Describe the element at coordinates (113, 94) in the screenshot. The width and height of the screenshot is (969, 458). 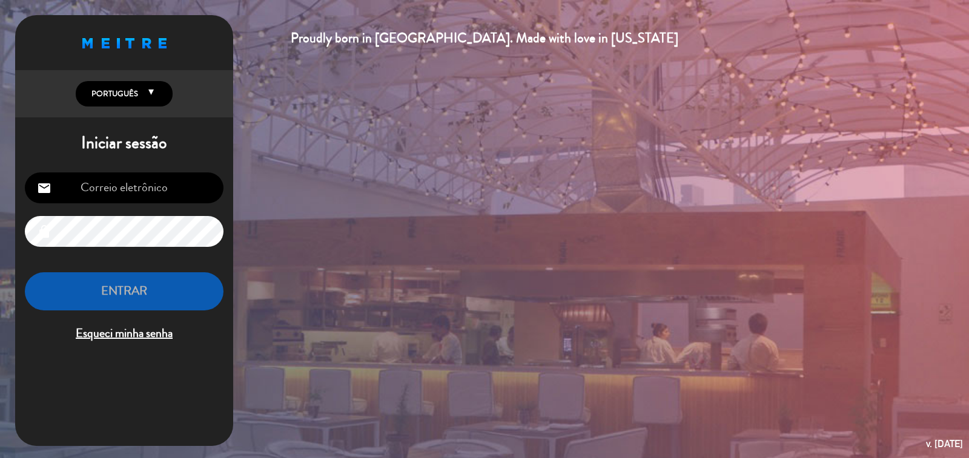
I see `span: Português` at that location.